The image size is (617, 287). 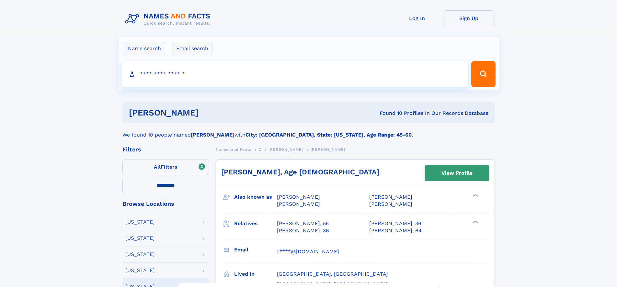 I want to click on a: Names and Facts, so click(x=233, y=149).